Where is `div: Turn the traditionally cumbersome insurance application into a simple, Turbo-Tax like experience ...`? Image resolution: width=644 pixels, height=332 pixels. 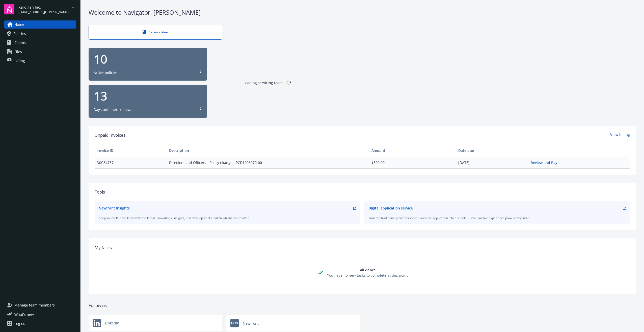 div: Turn the traditionally cumbersome insurance application into a simple, Turbo-Tax like experience ... is located at coordinates (497, 218).